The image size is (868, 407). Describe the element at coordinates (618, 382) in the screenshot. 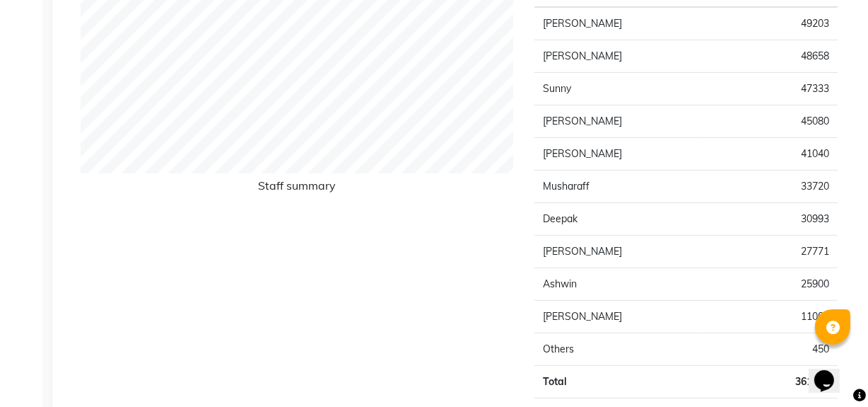

I see `td: Total` at that location.